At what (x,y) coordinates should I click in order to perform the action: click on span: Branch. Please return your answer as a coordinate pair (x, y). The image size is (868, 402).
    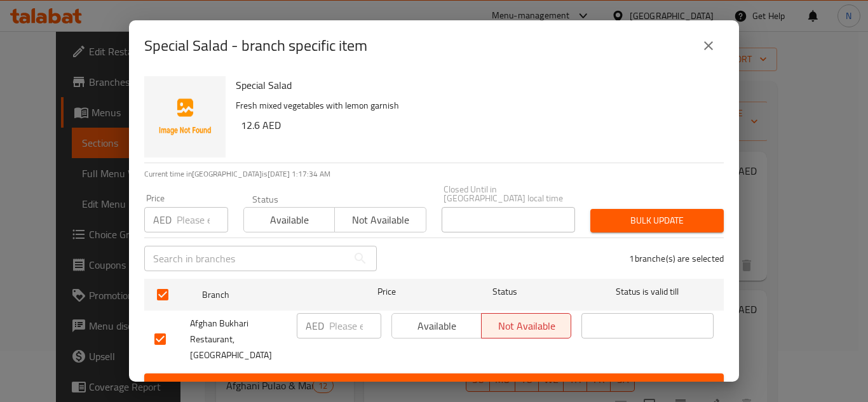
    Looking at the image, I should click on (268, 294).